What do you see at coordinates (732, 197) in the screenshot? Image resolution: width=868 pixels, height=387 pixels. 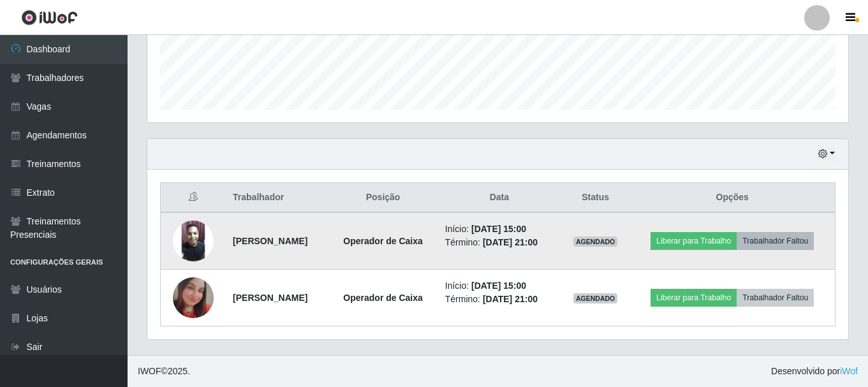 I see `th: Opções` at bounding box center [732, 197].